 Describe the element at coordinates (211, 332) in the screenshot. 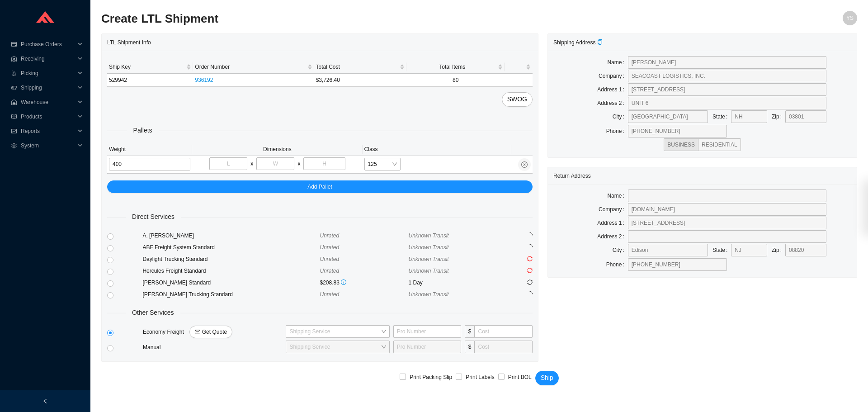

I see `button: mailGet Quote` at that location.